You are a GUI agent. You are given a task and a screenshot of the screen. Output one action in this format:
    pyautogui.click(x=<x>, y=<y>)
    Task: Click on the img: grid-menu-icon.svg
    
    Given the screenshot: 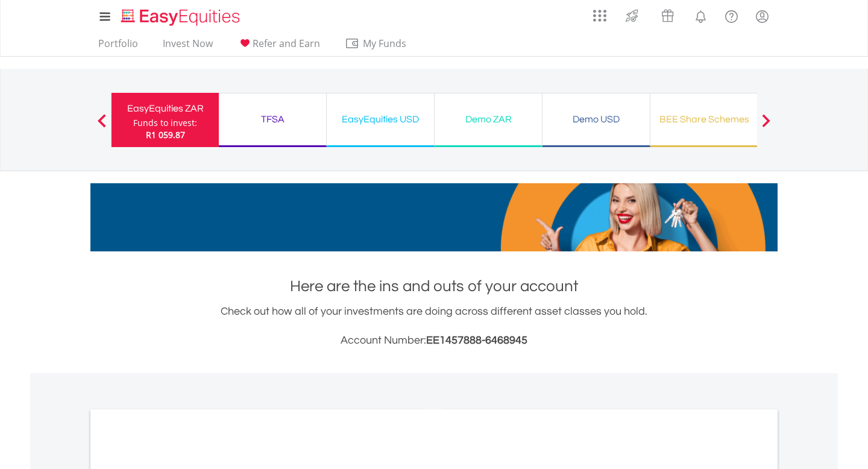 What is the action you would take?
    pyautogui.click(x=600, y=16)
    